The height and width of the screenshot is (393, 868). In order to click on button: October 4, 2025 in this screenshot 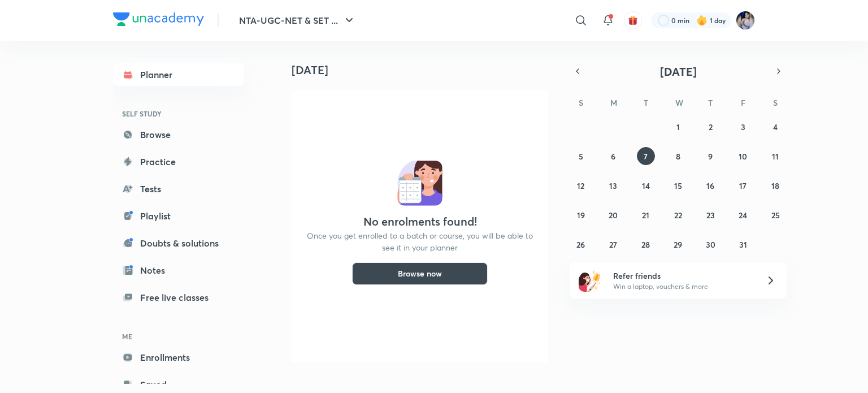, I will do `click(776, 127)`.